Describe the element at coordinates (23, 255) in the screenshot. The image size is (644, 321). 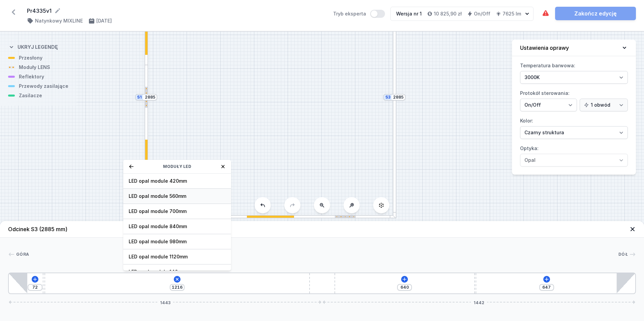
I see `span: Góra` at that location.